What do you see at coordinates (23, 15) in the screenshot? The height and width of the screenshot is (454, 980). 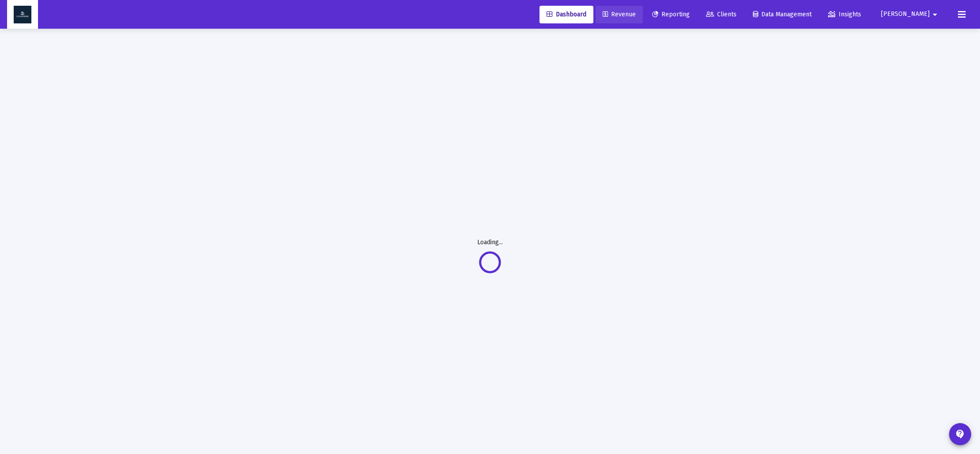 I see `img: Dashboard` at bounding box center [23, 15].